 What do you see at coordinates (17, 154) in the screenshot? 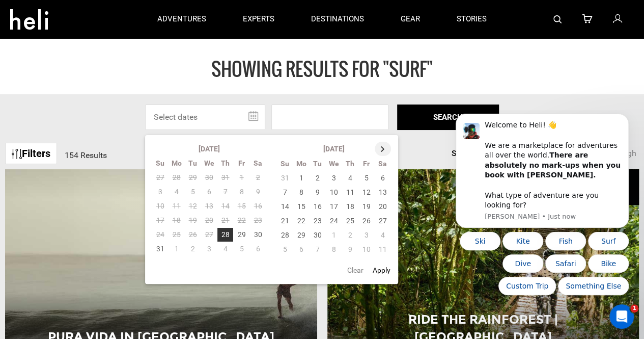
I see `img: btn-icon.svg` at bounding box center [17, 154].